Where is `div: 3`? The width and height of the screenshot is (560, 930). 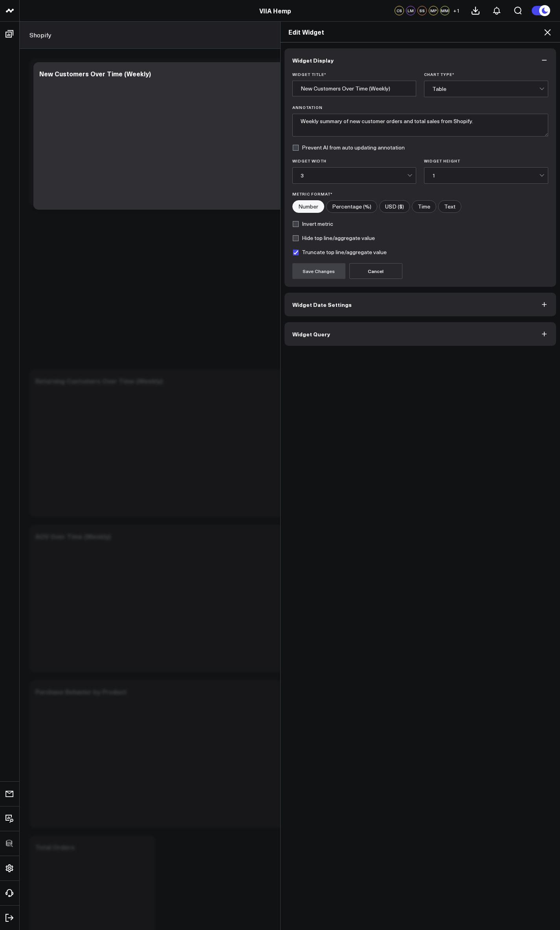
div: 3 is located at coordinates (355, 175).